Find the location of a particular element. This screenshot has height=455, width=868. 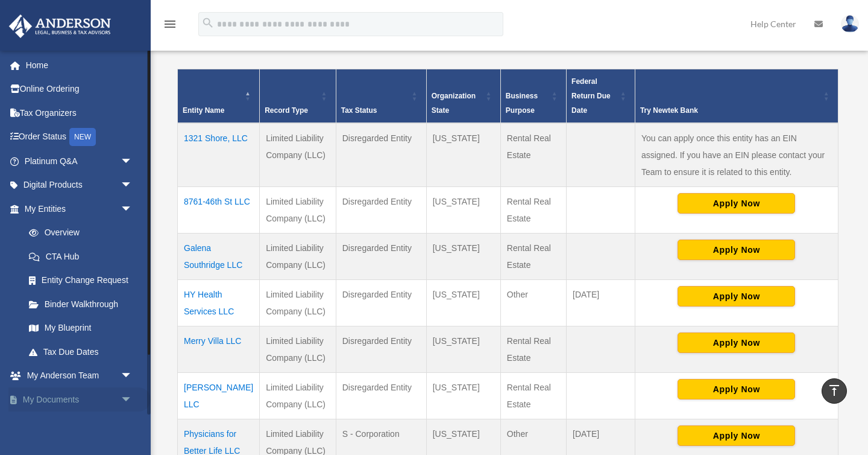

div: Rename is located at coordinates (434, 75).